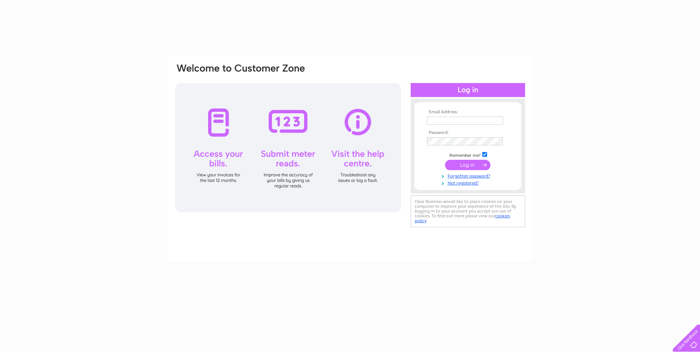  Describe the element at coordinates (469, 182) in the screenshot. I see `a: Not registered?` at that location.